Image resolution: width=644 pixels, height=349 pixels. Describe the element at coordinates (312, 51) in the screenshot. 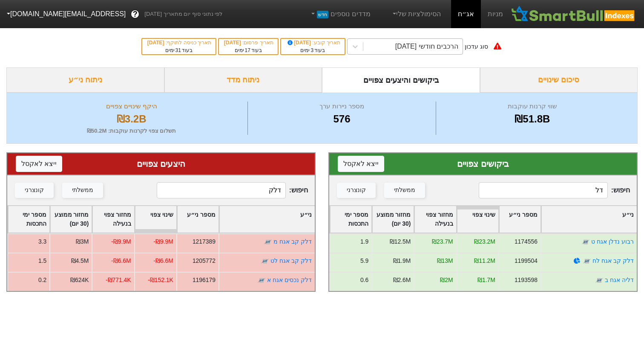

I see `span: 3` at that location.